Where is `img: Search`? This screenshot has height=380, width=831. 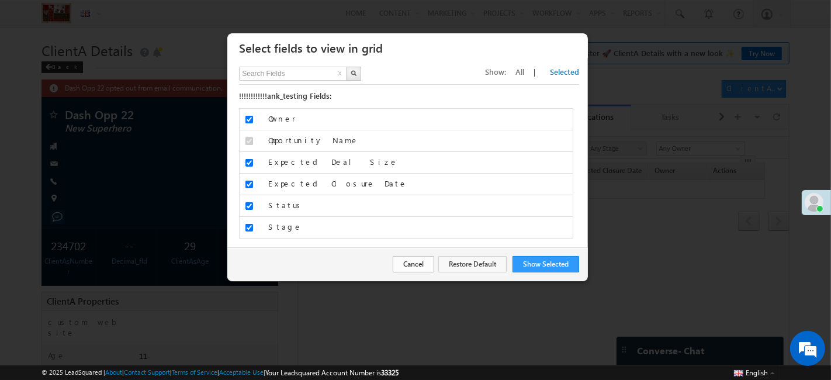
img: Search is located at coordinates (354, 73).